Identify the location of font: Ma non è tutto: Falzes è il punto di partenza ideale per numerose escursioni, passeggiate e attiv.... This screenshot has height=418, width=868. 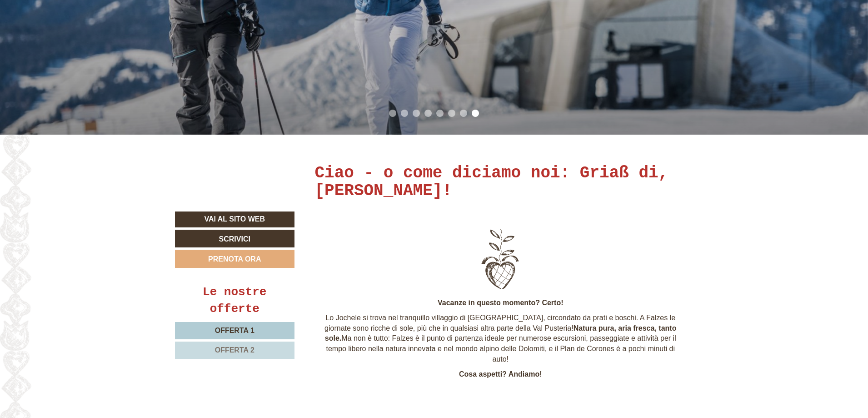
(501, 348).